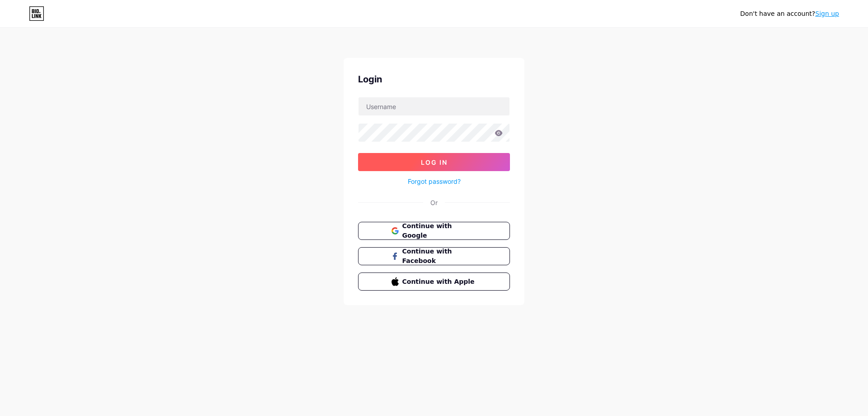 The height and width of the screenshot is (416, 868). Describe the element at coordinates (434, 256) in the screenshot. I see `a: Continue with Facebook` at that location.